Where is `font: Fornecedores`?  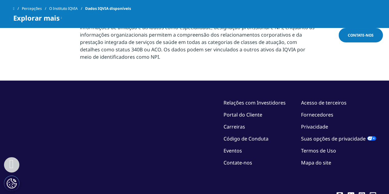 font: Fornecedores is located at coordinates (317, 115).